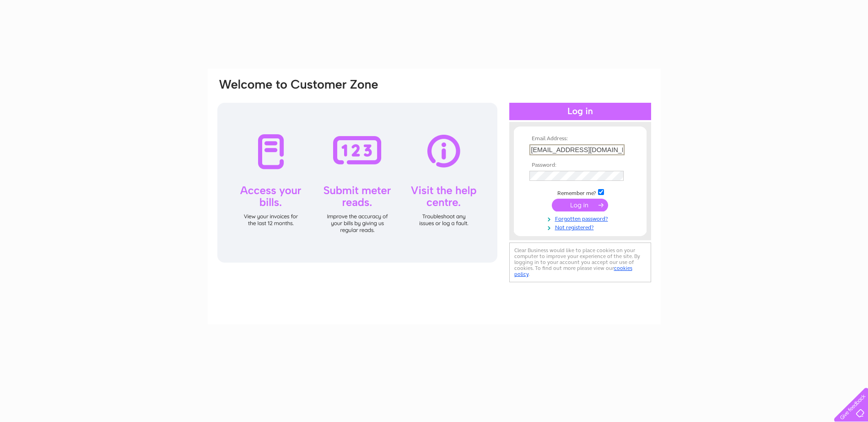  Describe the element at coordinates (580, 139) in the screenshot. I see `th: Email Address:` at that location.